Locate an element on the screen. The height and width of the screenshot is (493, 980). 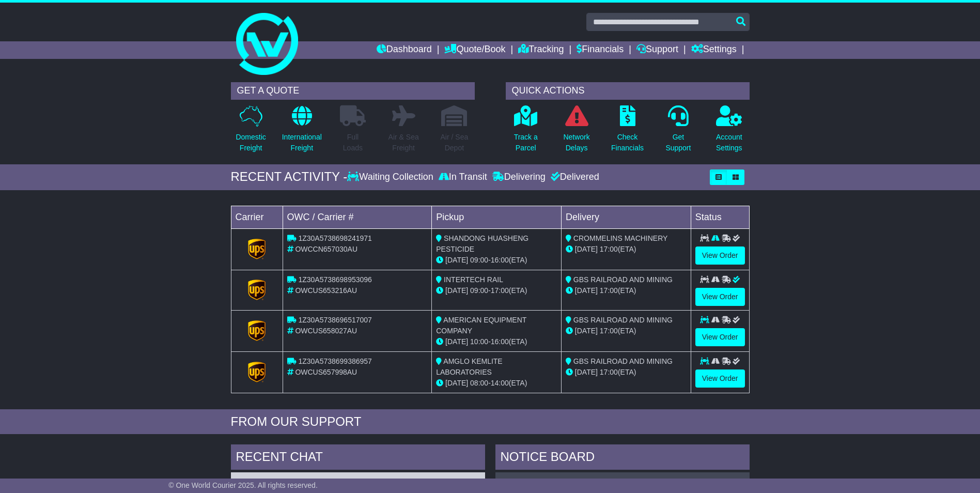
span: 1Z30A5738699386957 is located at coordinates (335, 361).